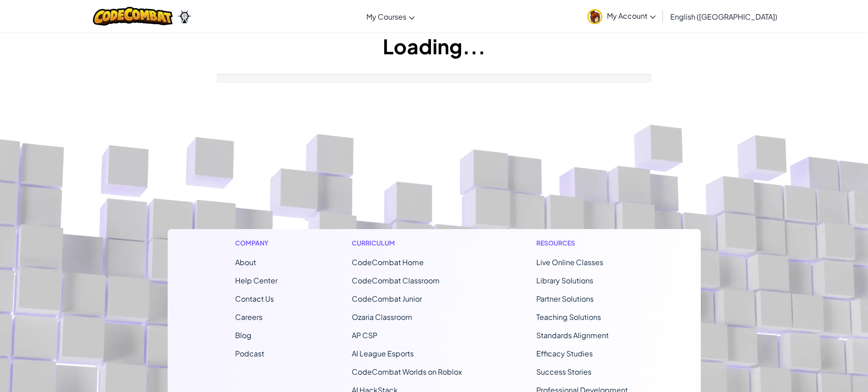  I want to click on a: CodeCombat Worlds on Roblox, so click(407, 371).